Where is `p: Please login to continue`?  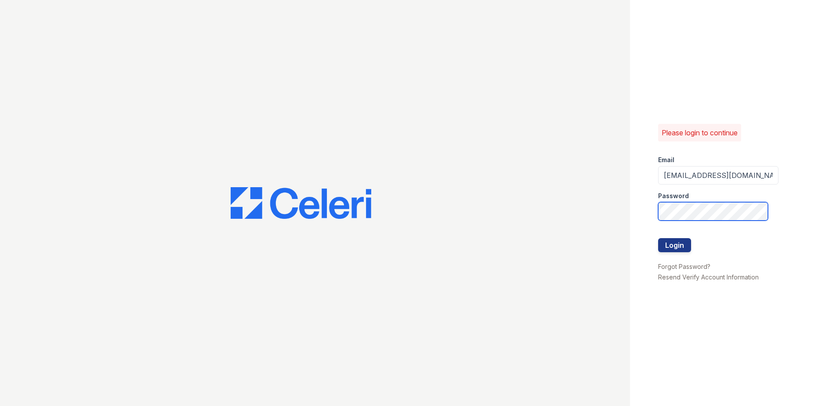
p: Please login to continue is located at coordinates (700, 133).